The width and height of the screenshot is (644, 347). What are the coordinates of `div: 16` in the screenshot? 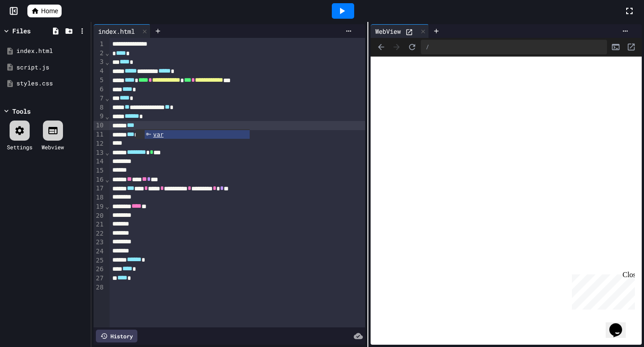 It's located at (99, 180).